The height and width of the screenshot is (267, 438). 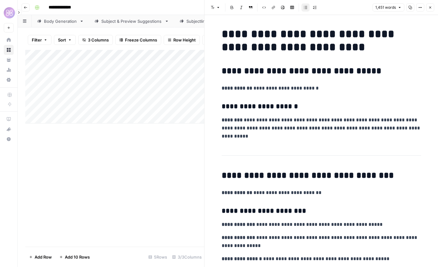 What do you see at coordinates (9, 60) in the screenshot?
I see `a: Your Data` at bounding box center [9, 60].